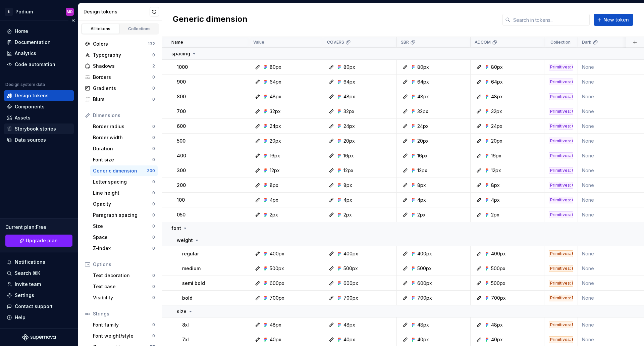  What do you see at coordinates (153, 66) in the screenshot?
I see `div: 2` at bounding box center [153, 66].